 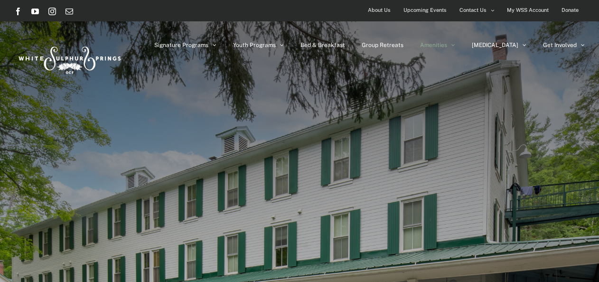 I want to click on span: Youth Programs, so click(x=254, y=45).